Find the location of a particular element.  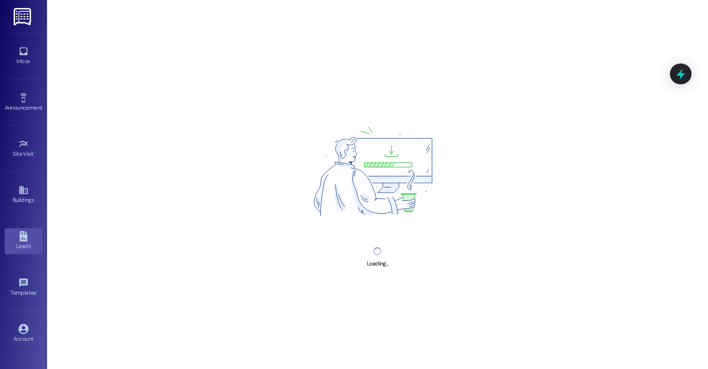

a: Buildings is located at coordinates (24, 195).